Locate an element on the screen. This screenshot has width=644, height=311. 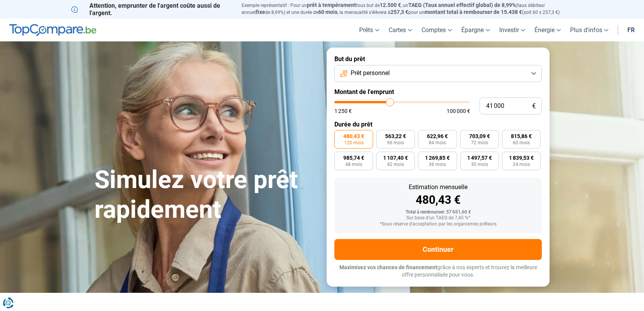
button: Prêt personnel is located at coordinates (438, 73).